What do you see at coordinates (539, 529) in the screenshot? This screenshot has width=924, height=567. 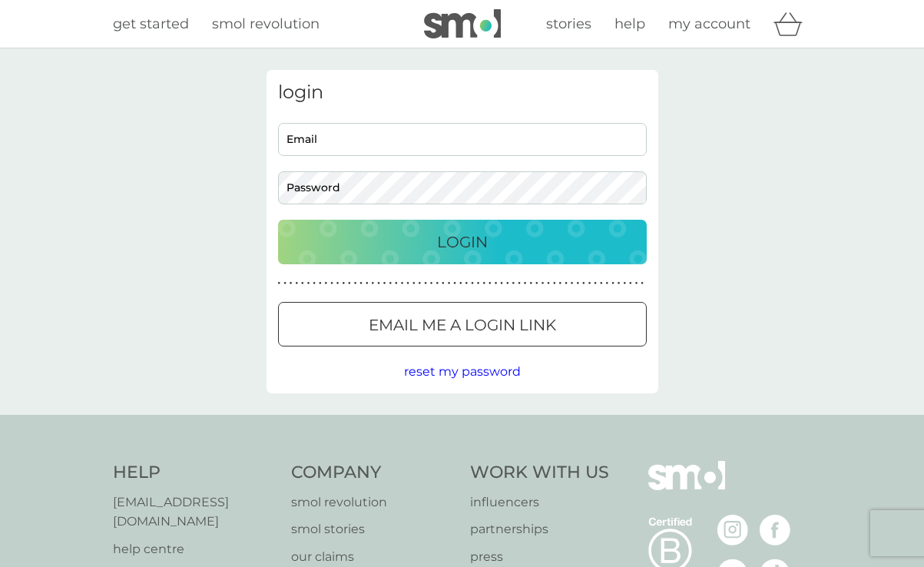 I see `p: partnerships` at bounding box center [539, 529].